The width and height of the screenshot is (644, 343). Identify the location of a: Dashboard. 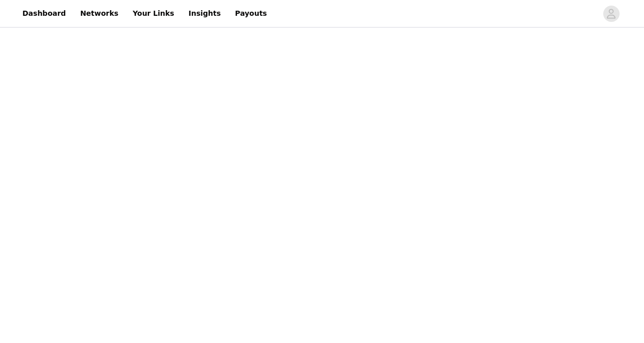
(44, 13).